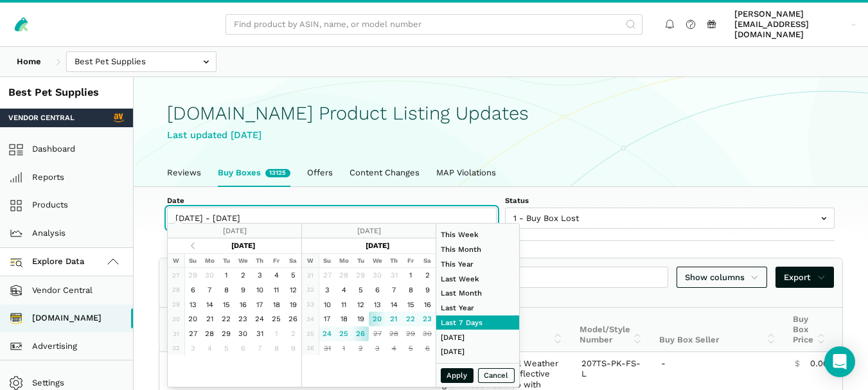 This screenshot has width=868, height=390. I want to click on td: 26, so click(361, 333).